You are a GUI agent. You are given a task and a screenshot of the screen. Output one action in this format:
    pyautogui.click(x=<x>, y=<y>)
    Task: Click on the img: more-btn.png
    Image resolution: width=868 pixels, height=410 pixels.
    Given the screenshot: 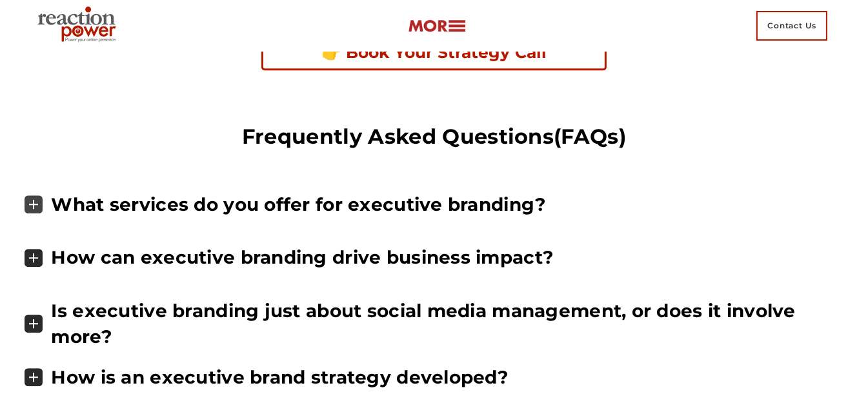 What is the action you would take?
    pyautogui.click(x=437, y=26)
    